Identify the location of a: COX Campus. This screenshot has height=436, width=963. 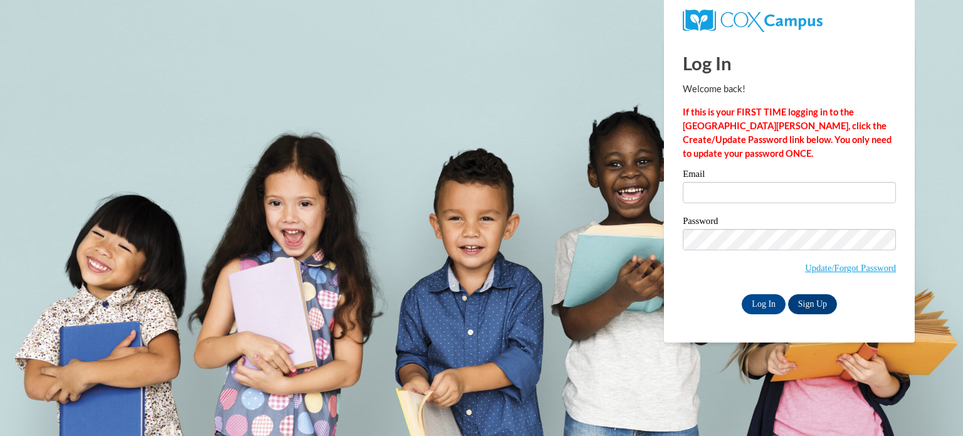
(752, 19).